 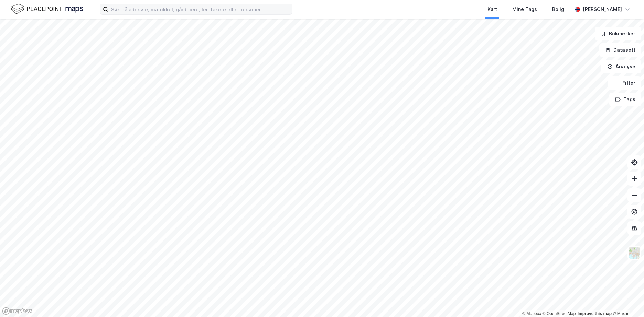 What do you see at coordinates (594, 314) in the screenshot?
I see `a: Improve this map` at bounding box center [594, 314].